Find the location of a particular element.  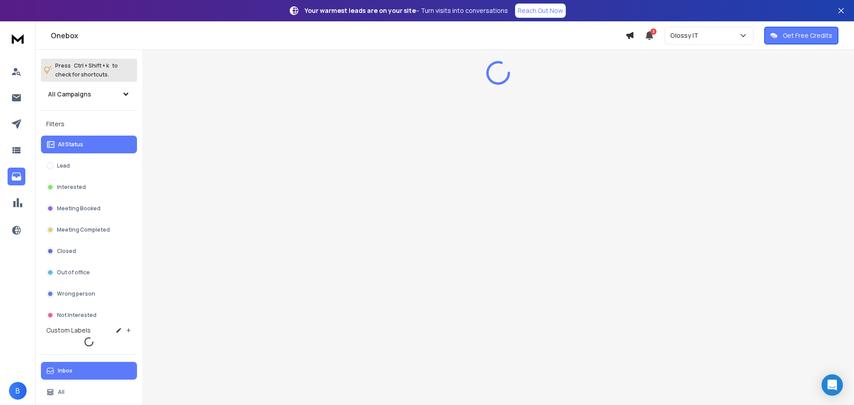

h3: Filters is located at coordinates (89, 124).